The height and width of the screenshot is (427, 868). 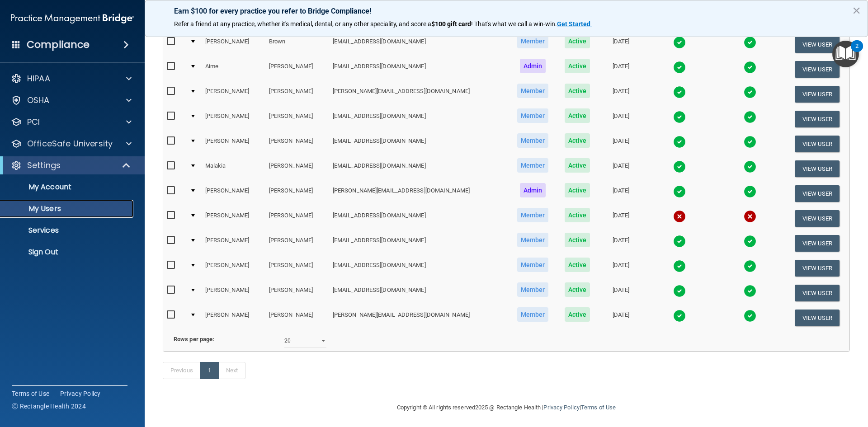 What do you see at coordinates (857, 11) in the screenshot?
I see `button: Close` at bounding box center [857, 11].